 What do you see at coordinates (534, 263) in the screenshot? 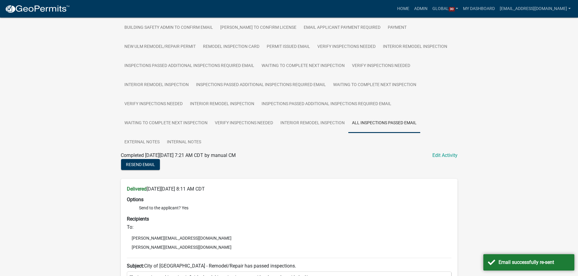
I see `div: Email successfully re-sent` at bounding box center [534, 263].